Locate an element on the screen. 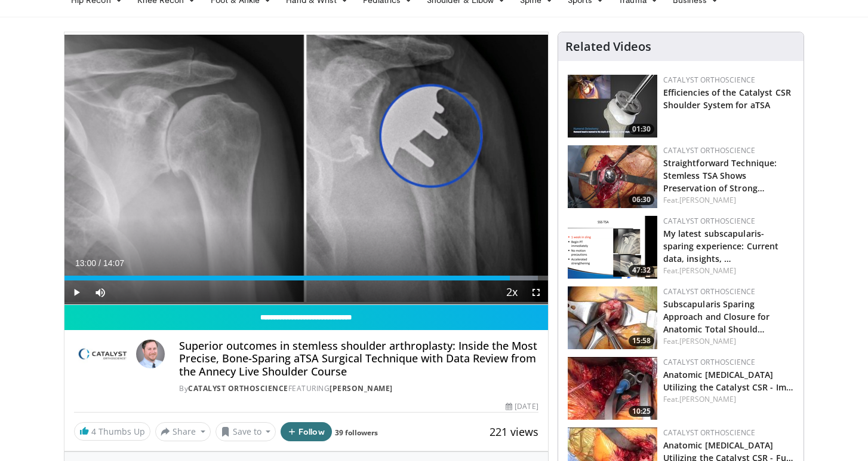  h4: Related Videos is located at coordinates (609, 47).